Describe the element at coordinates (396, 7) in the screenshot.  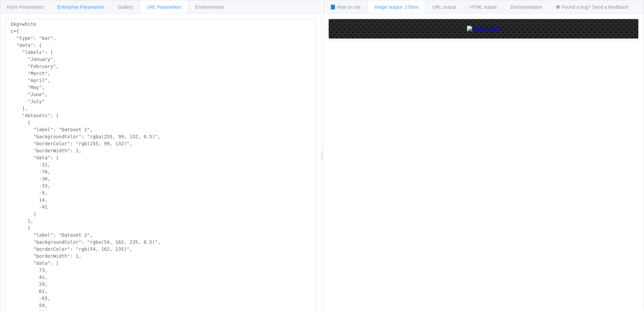
I see `span: Image output` at that location.